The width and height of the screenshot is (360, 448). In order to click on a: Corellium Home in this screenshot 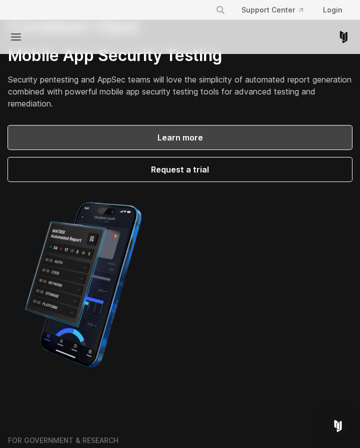, I will do `click(343, 37)`.